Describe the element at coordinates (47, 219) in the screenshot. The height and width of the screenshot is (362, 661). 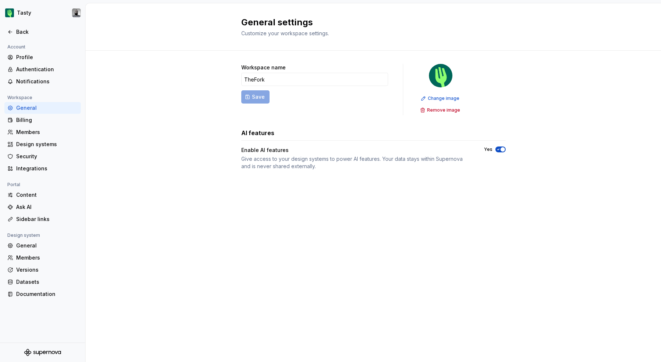
I see `div: Sidebar links` at that location.